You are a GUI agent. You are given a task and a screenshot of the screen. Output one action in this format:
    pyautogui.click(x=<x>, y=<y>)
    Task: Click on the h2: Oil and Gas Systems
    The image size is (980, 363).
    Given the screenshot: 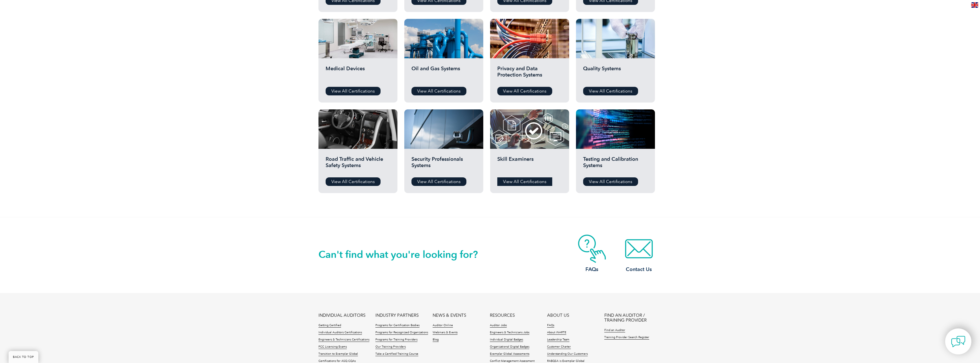 What is the action you would take?
    pyautogui.click(x=444, y=74)
    